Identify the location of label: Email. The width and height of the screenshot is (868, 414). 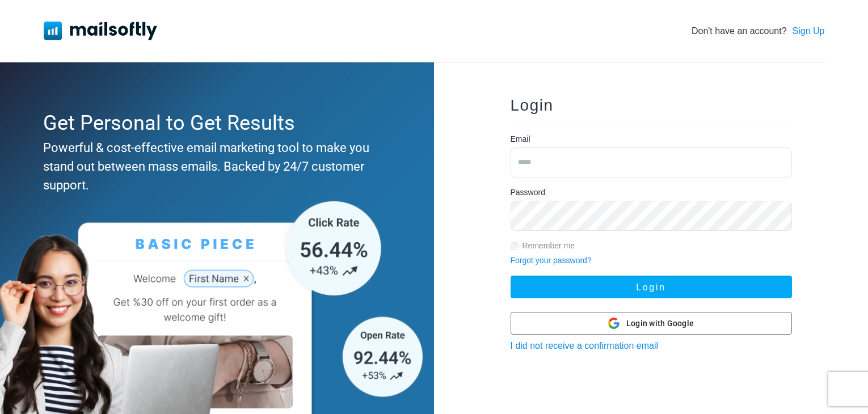
(520, 139).